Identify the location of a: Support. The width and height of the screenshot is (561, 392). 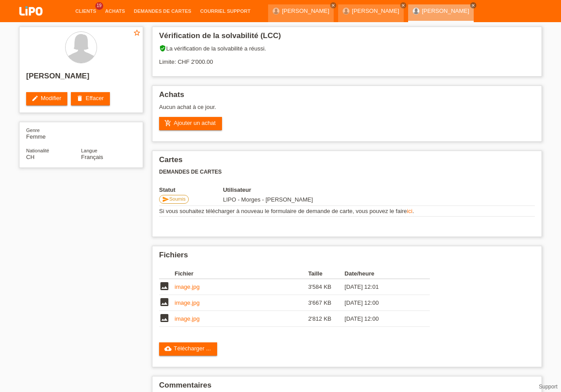
(548, 386).